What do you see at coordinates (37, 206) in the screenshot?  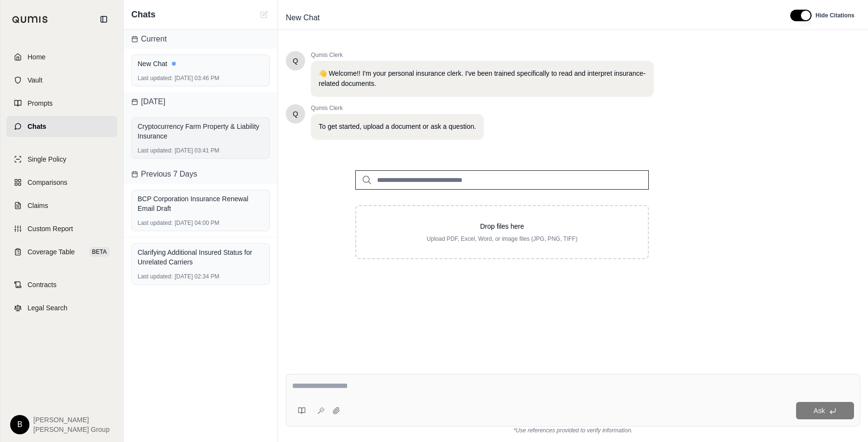 I see `span: Claims` at bounding box center [37, 206].